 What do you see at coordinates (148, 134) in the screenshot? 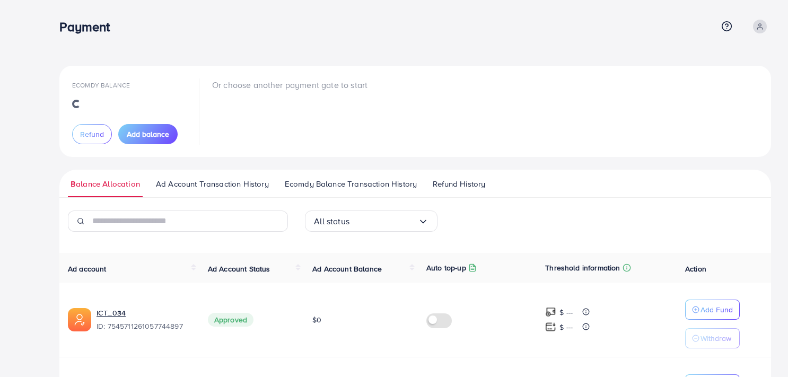
I see `span: Add balance` at bounding box center [148, 134].